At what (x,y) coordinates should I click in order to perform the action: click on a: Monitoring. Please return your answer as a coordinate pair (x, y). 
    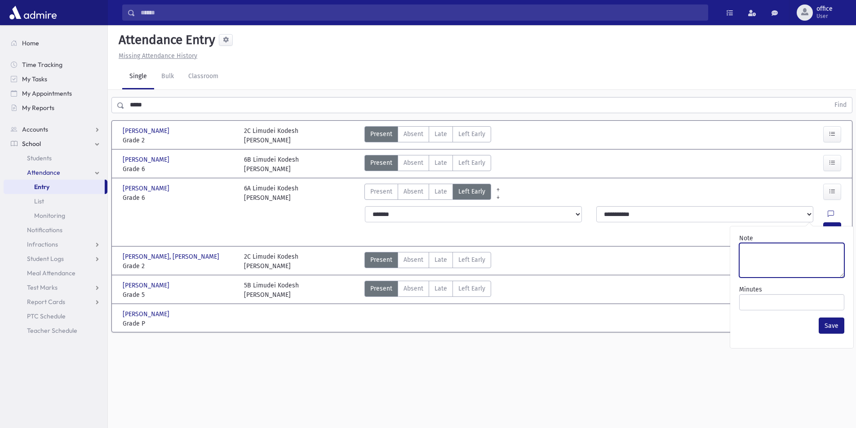
    Looking at the image, I should click on (55, 216).